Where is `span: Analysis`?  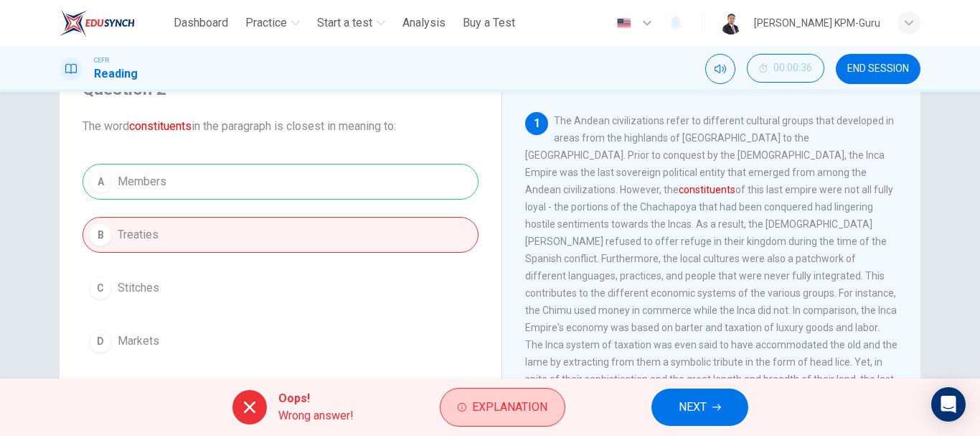
span: Analysis is located at coordinates (424, 23).